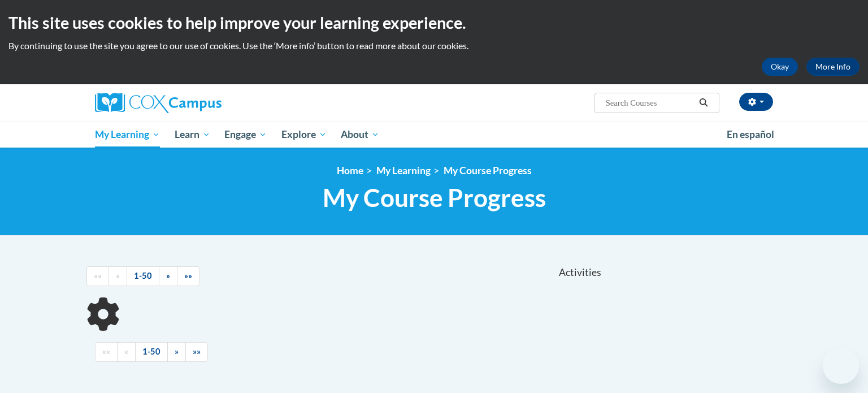 The height and width of the screenshot is (393, 868). Describe the element at coordinates (650, 103) in the screenshot. I see `input: Search Courses` at that location.